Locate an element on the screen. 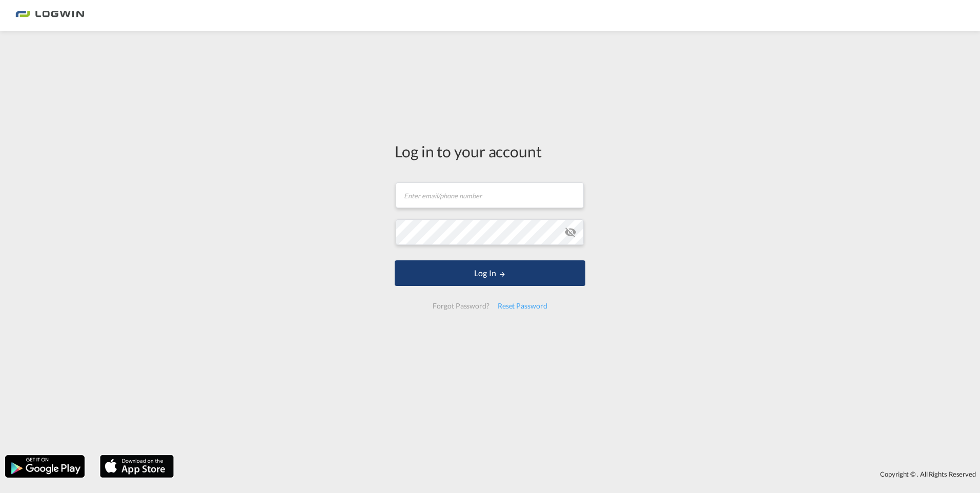  div: Log in to your account is located at coordinates (490, 151).